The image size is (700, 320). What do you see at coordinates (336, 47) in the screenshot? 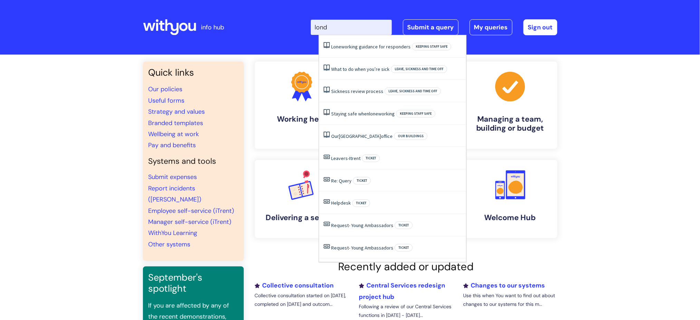
I see `span: Lone` at bounding box center [336, 47].